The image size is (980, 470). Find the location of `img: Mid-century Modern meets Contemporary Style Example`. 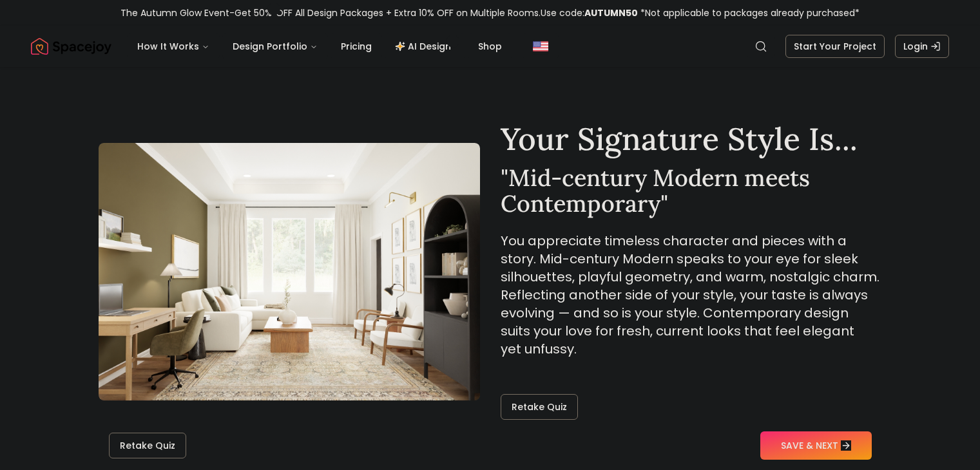

img: Mid-century Modern meets Contemporary Style Example is located at coordinates (289, 272).